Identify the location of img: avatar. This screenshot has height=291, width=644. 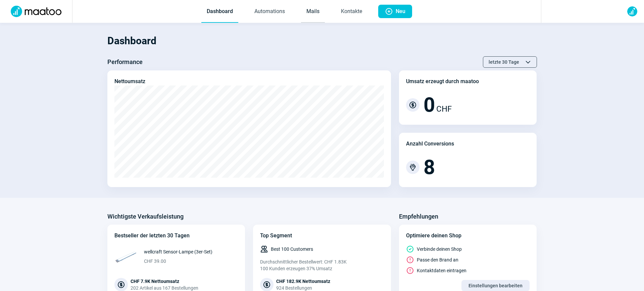
(632, 11).